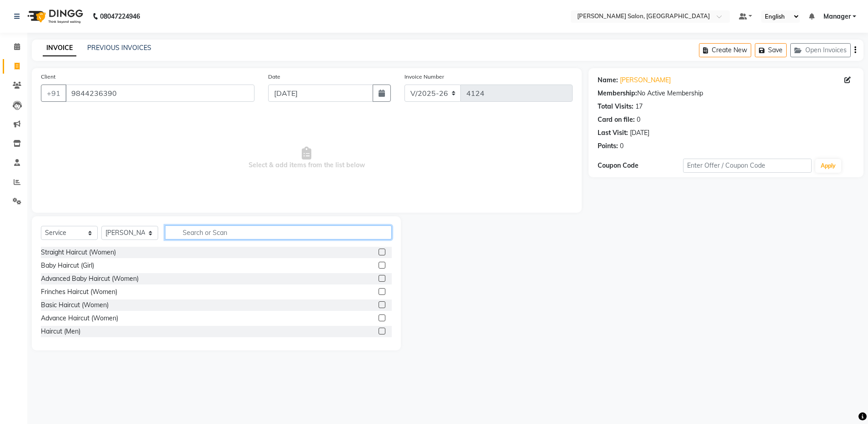 Image resolution: width=868 pixels, height=424 pixels. What do you see at coordinates (615, 106) in the screenshot?
I see `div: Total Visits:` at bounding box center [615, 106].